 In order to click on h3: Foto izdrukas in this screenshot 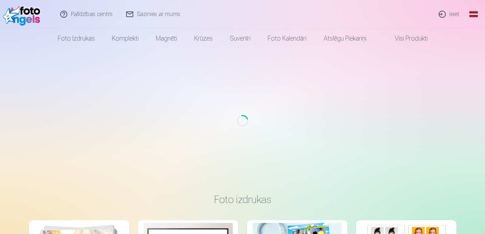, I will do `click(243, 200)`.